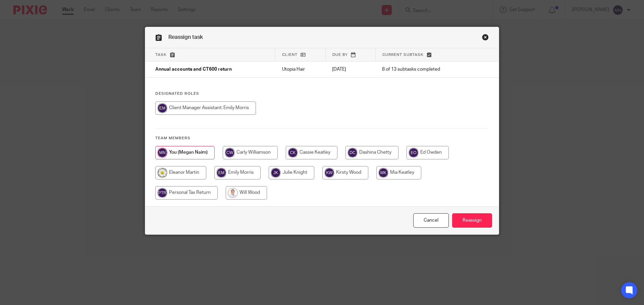  I want to click on h4: Team members, so click(322, 138).